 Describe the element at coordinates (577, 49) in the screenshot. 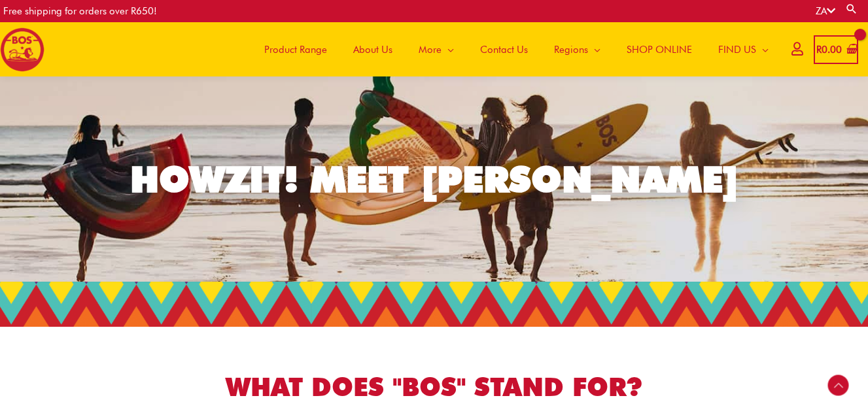

I see `a: Regions` at that location.